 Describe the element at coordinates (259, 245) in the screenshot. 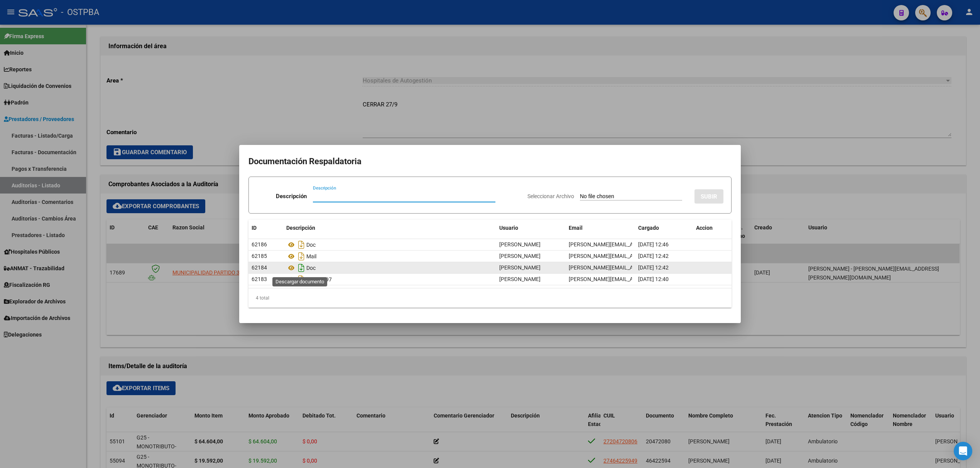

I see `span: 62186` at that location.